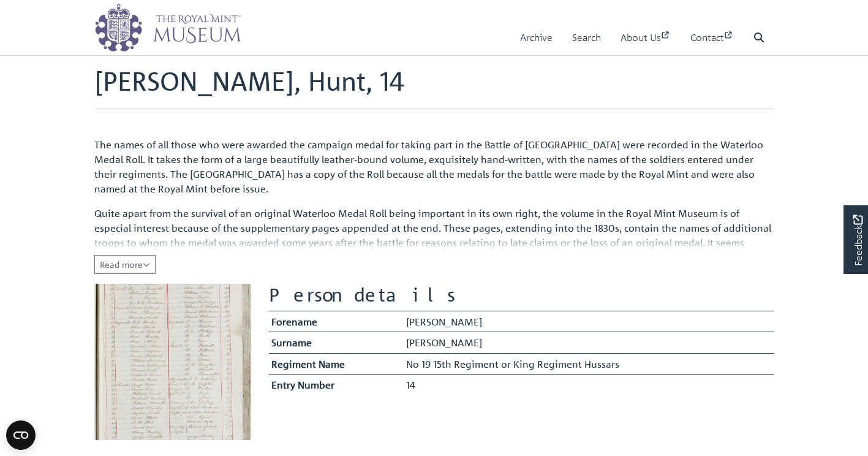 This screenshot has width=868, height=456. I want to click on th: Surname, so click(336, 343).